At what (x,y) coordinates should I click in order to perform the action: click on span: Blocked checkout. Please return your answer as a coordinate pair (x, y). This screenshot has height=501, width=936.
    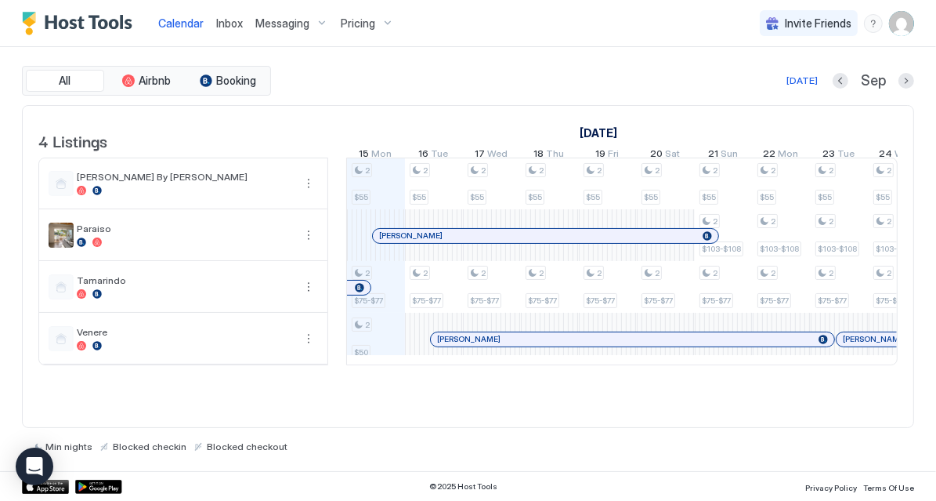
    Looking at the image, I should click on (247, 446).